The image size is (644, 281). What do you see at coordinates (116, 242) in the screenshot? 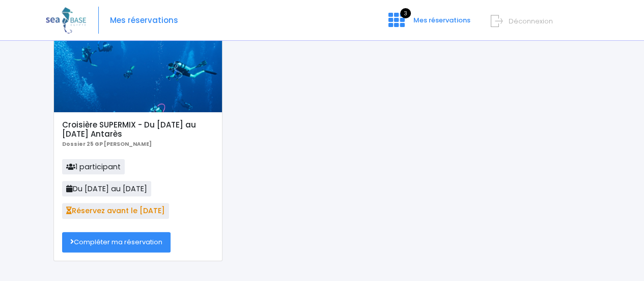
I see `a: Compléter ma réservation` at bounding box center [116, 242].